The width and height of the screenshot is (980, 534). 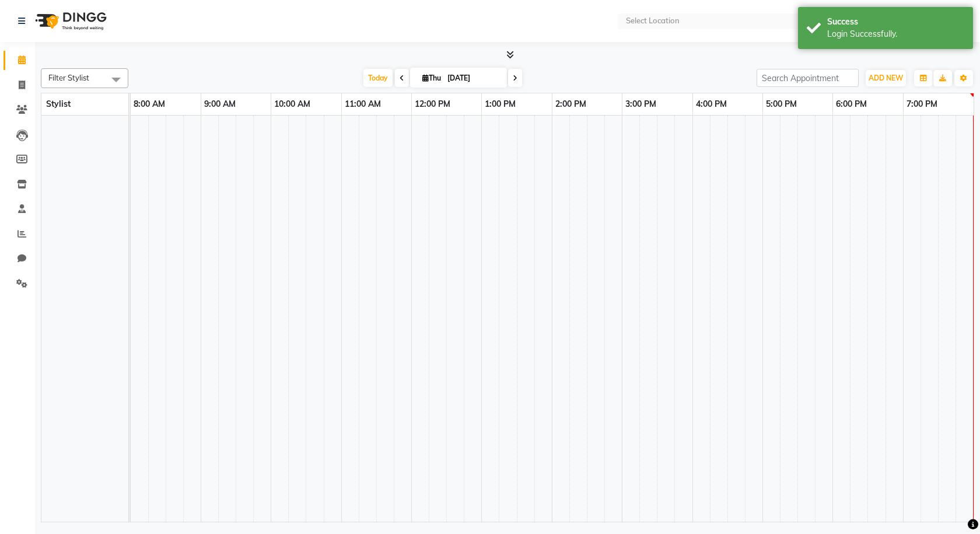 I want to click on input: Search Appointment, so click(x=807, y=78).